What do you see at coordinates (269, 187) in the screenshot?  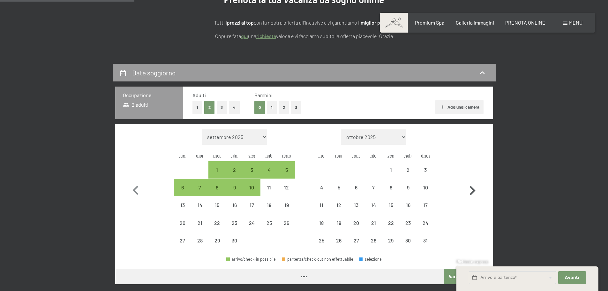 I see `div: Sat Apr 11 2026` at bounding box center [269, 187].